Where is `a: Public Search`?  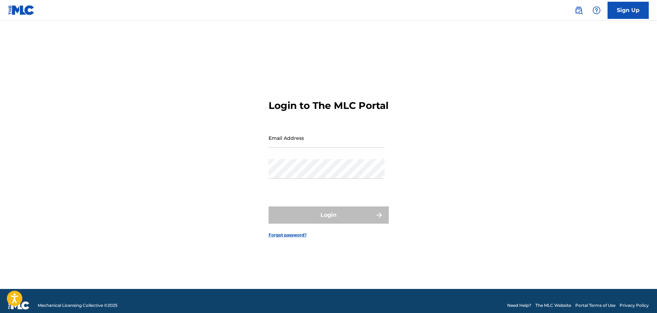
a: Public Search is located at coordinates (579, 10).